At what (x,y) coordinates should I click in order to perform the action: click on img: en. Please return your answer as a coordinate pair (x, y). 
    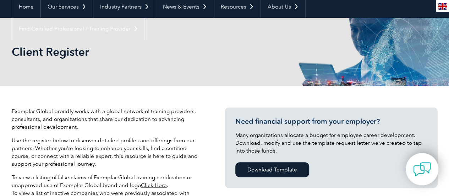
    Looking at the image, I should click on (443, 6).